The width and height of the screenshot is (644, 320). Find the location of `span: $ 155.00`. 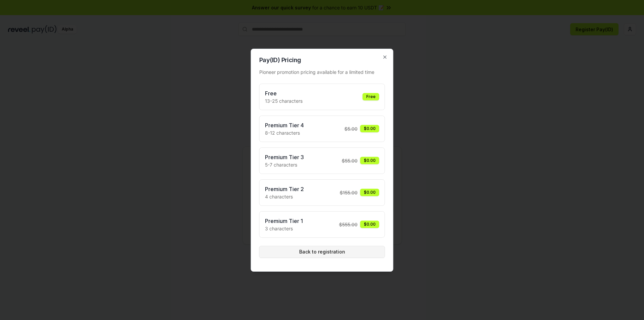

span: $ 155.00 is located at coordinates (348, 193).